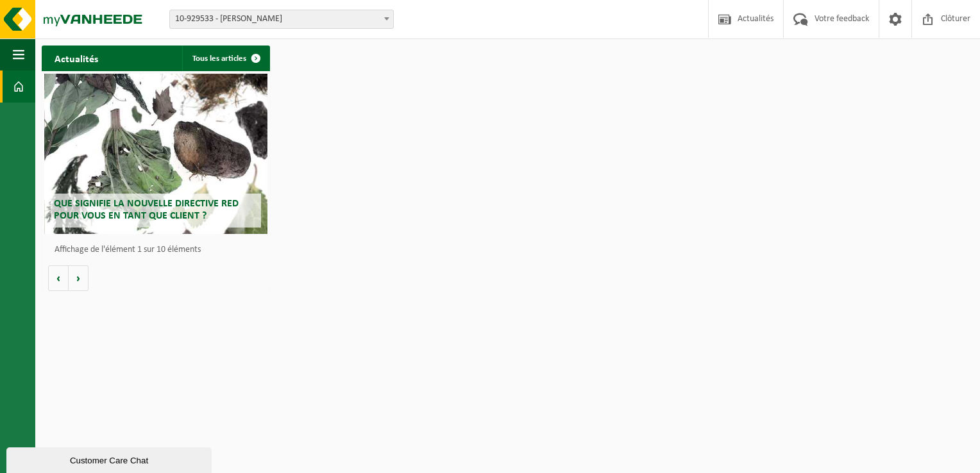  What do you see at coordinates (78, 278) in the screenshot?
I see `button: Volgende` at bounding box center [78, 278].